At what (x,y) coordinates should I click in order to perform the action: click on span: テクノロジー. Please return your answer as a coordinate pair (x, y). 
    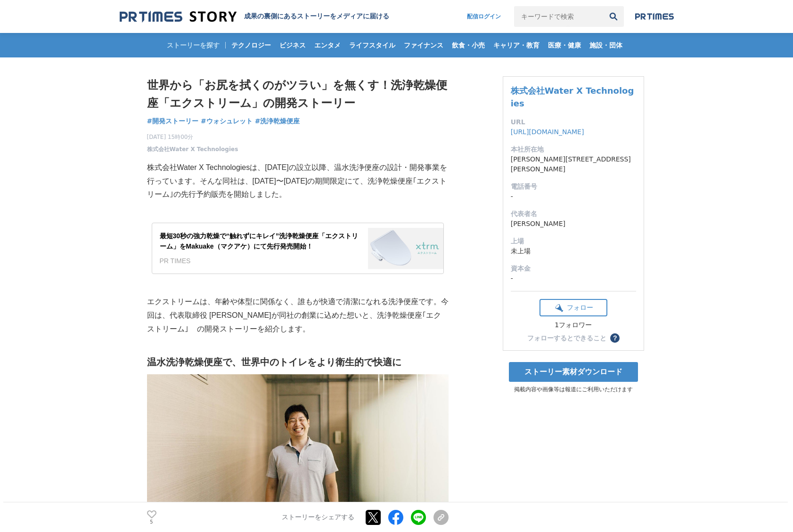
    Looking at the image, I should click on (251, 45).